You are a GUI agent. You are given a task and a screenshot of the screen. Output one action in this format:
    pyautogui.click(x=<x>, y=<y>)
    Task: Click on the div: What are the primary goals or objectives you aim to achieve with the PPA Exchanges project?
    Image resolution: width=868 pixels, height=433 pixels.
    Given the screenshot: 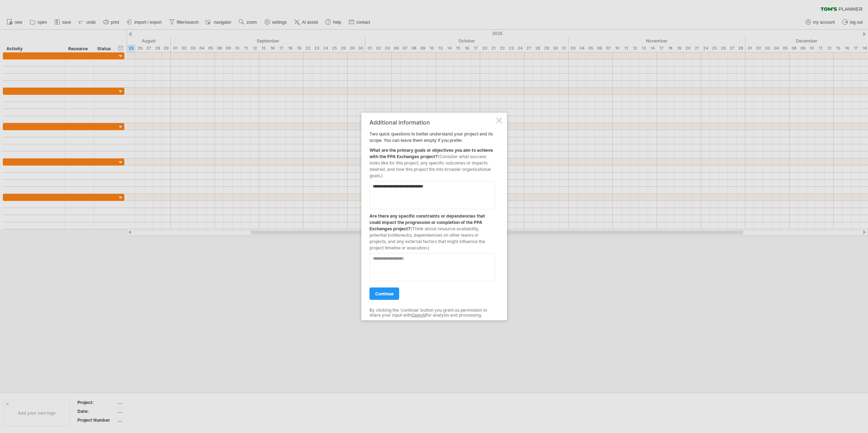 What is the action you would take?
    pyautogui.click(x=432, y=161)
    